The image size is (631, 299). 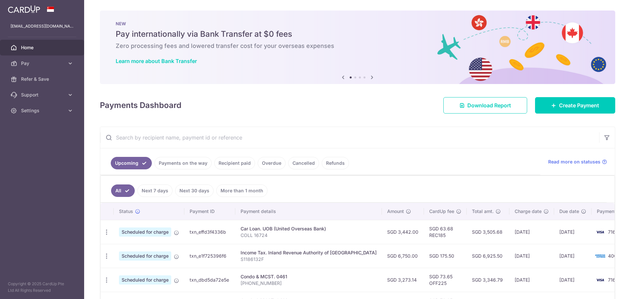 I want to click on h6: Zero processing fees and lowered transfer cost for your overseas expenses, so click(x=358, y=46).